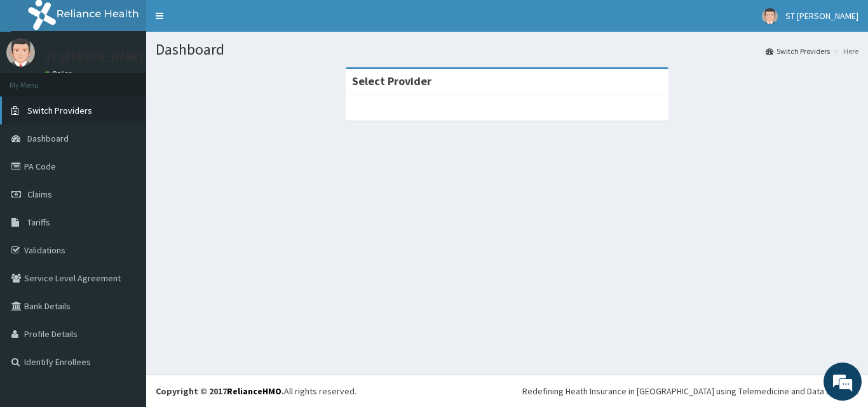 The height and width of the screenshot is (407, 868). Describe the element at coordinates (140, 80) in the screenshot. I see `div: Chat with us now` at that location.